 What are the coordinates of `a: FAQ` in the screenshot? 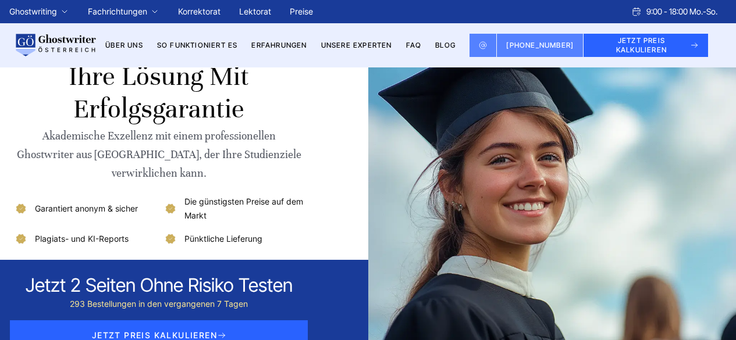 It's located at (413, 45).